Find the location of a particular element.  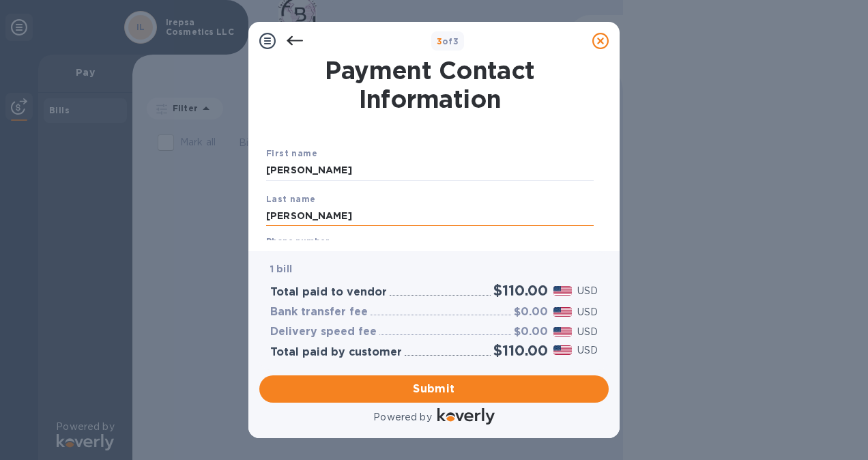

img: Logo is located at coordinates (466, 416).